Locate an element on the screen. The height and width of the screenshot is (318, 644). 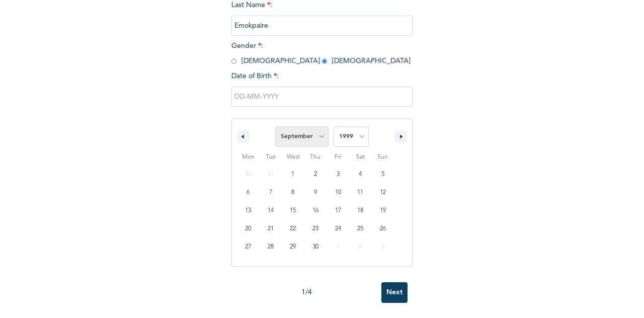
span: Wed is located at coordinates (293, 157).